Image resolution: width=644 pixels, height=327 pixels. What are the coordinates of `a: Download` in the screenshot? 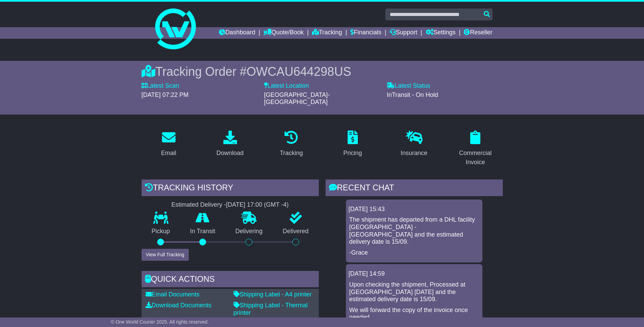 It's located at (230, 144).